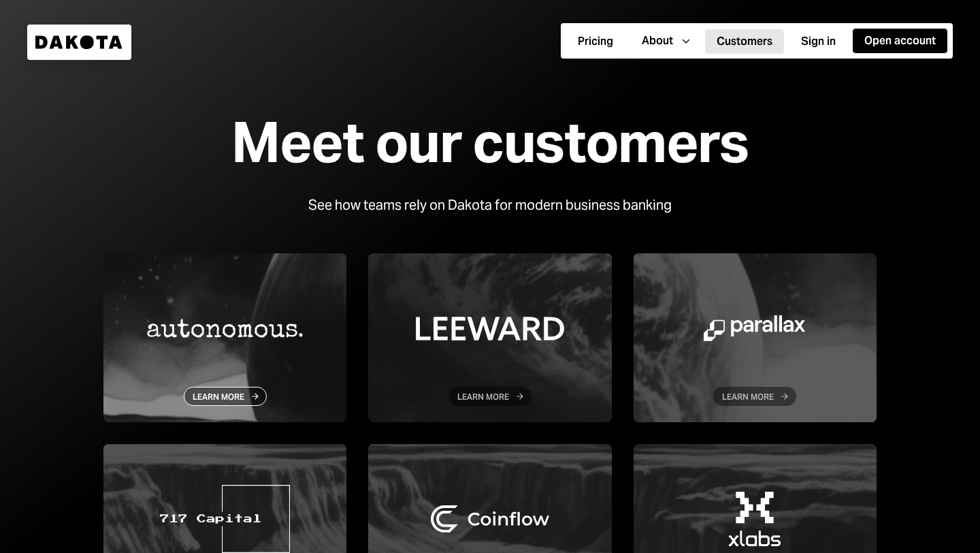 This screenshot has height=553, width=980. What do you see at coordinates (490, 205) in the screenshot?
I see `div: See how teams rely on Dakota for modern business banking` at bounding box center [490, 205].